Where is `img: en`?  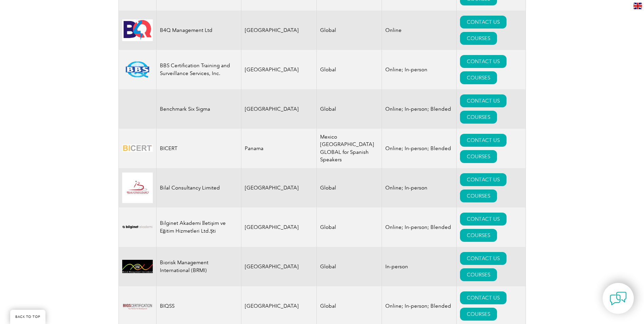 img: en is located at coordinates (638, 5).